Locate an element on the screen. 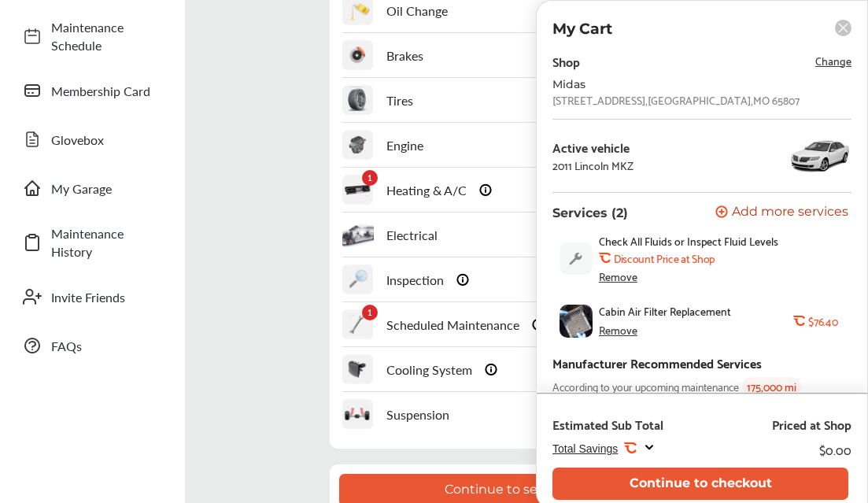  div: Manufacturer Recommended Services is located at coordinates (657, 362).